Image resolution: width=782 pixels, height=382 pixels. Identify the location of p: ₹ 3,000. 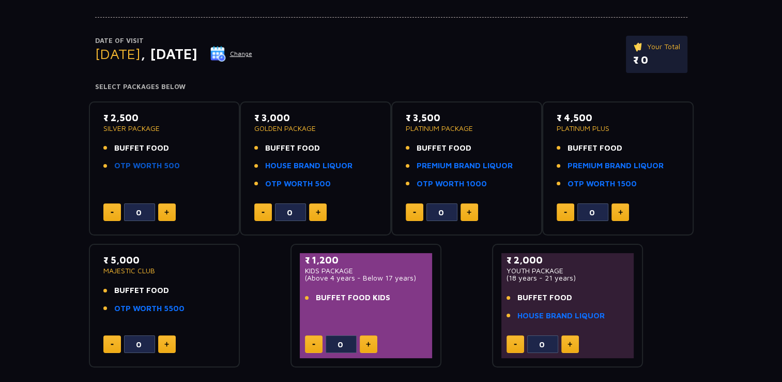
(315, 117).